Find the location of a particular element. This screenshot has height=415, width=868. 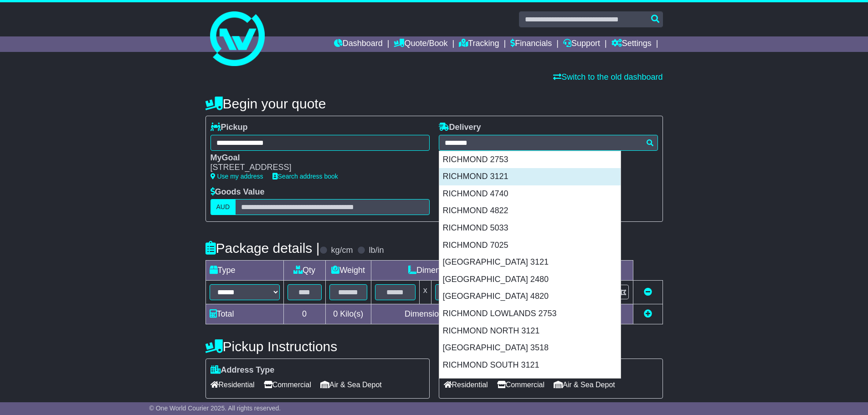

div: RICHMOND 7025 is located at coordinates (530, 246).